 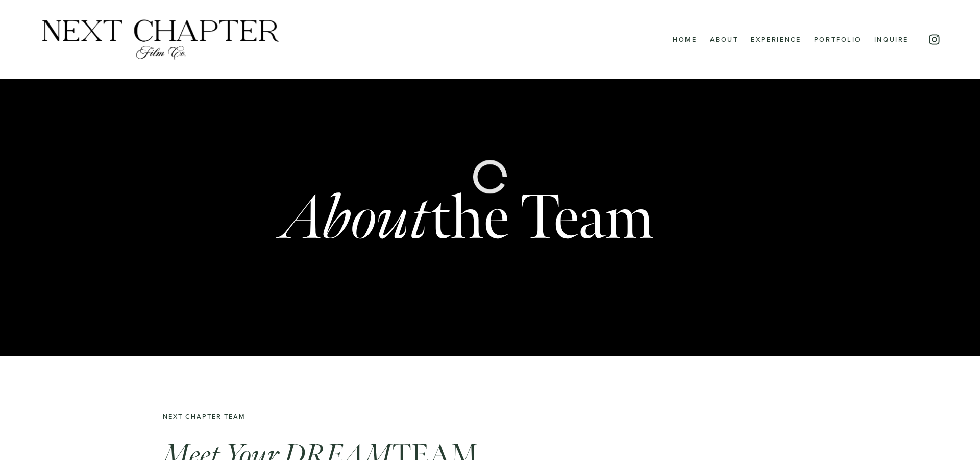 I want to click on em: About, so click(x=356, y=219).